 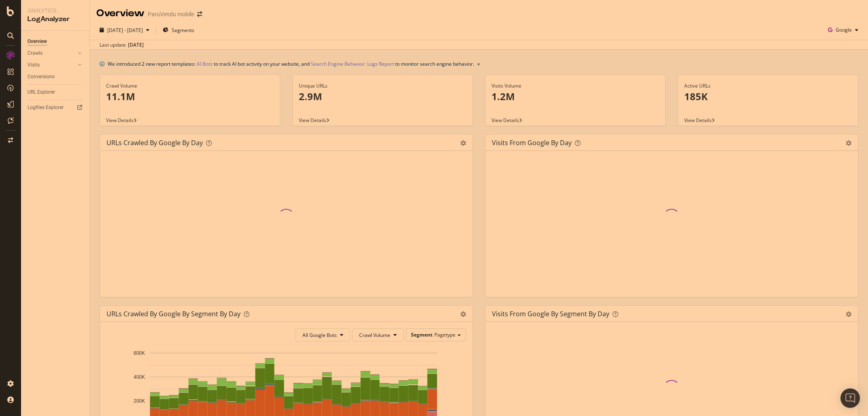 I want to click on a: Search Engine Behavior: Logs Report, so click(x=352, y=63).